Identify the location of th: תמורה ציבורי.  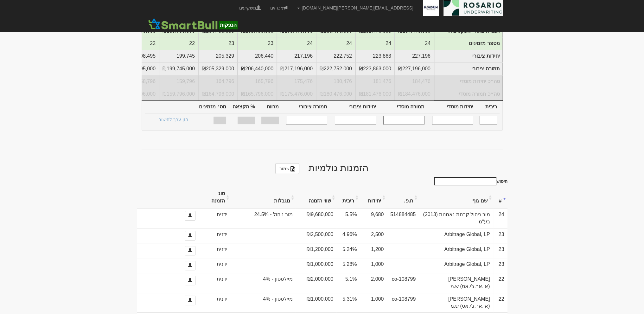
(306, 107).